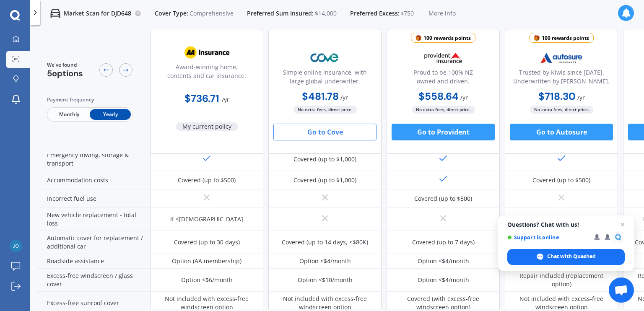  I want to click on img: Provident.png, so click(444, 58).